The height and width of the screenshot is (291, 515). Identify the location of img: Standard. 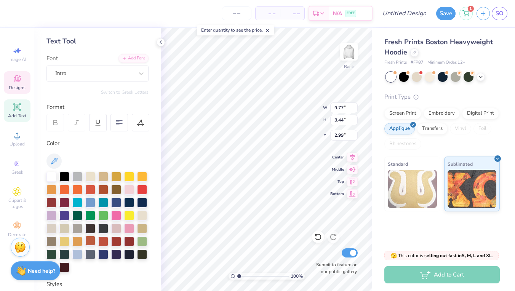
(412, 189).